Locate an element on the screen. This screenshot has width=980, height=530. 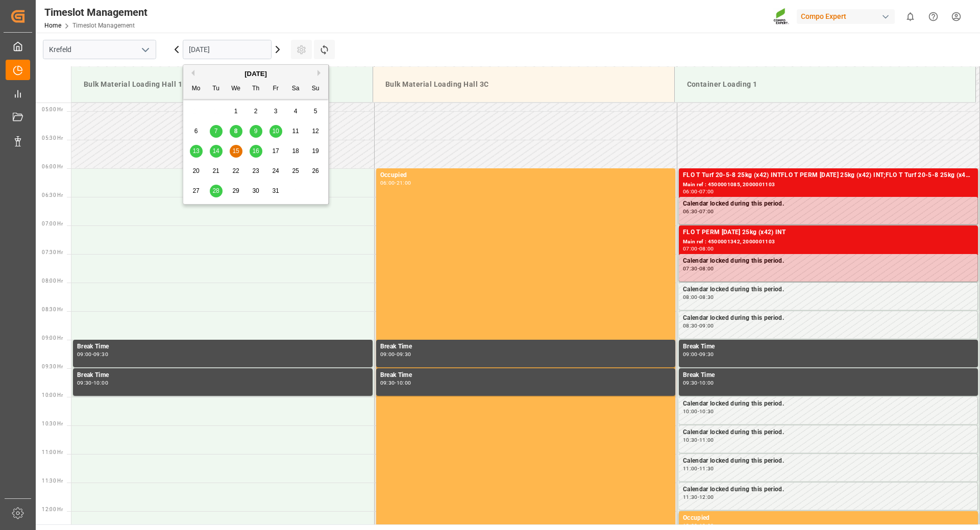
span: 8 is located at coordinates (236, 131).